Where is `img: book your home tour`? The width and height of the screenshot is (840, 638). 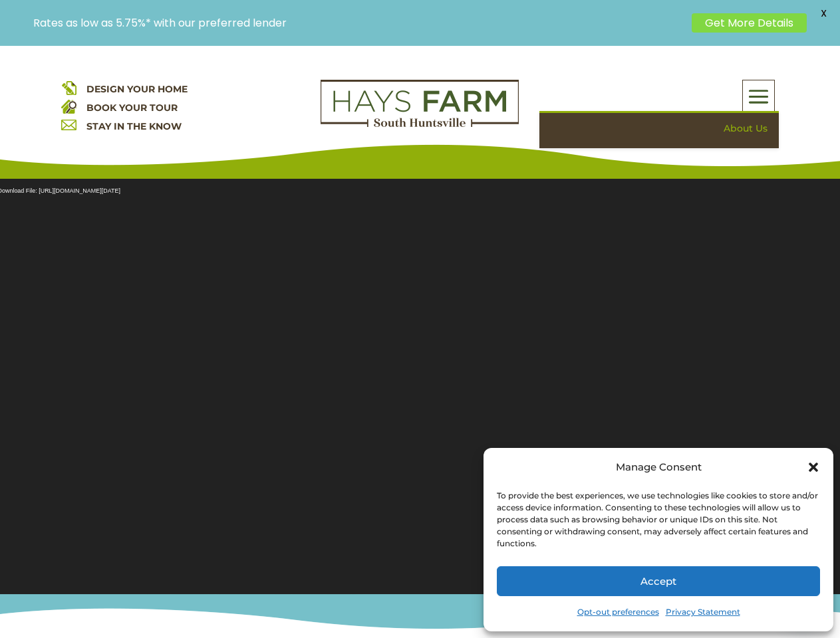 img: book your home tour is located at coordinates (68, 106).